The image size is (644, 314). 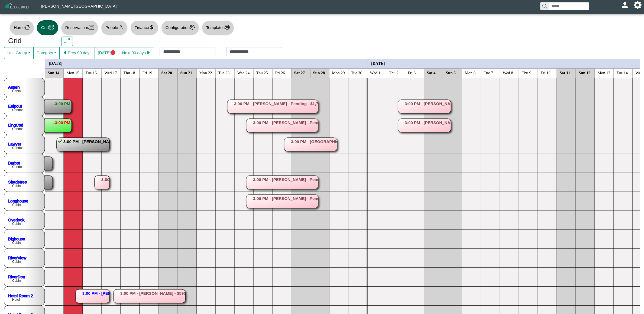 I want to click on button: Templatesprinter, so click(x=218, y=28).